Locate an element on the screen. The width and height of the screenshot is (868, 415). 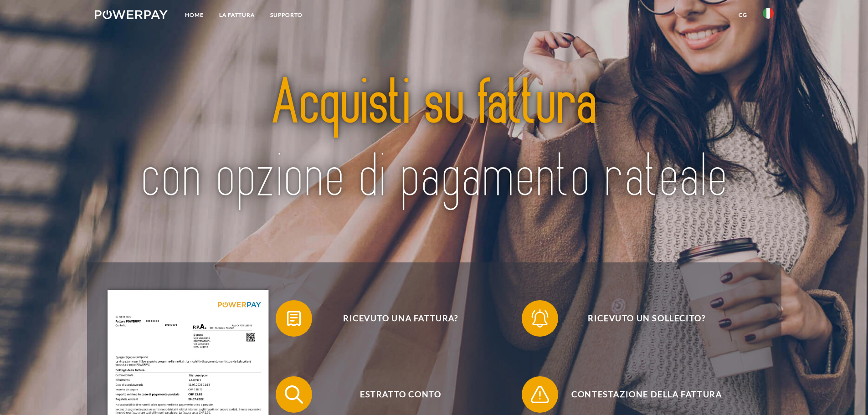
img: qb_bill.svg is located at coordinates (293, 319).